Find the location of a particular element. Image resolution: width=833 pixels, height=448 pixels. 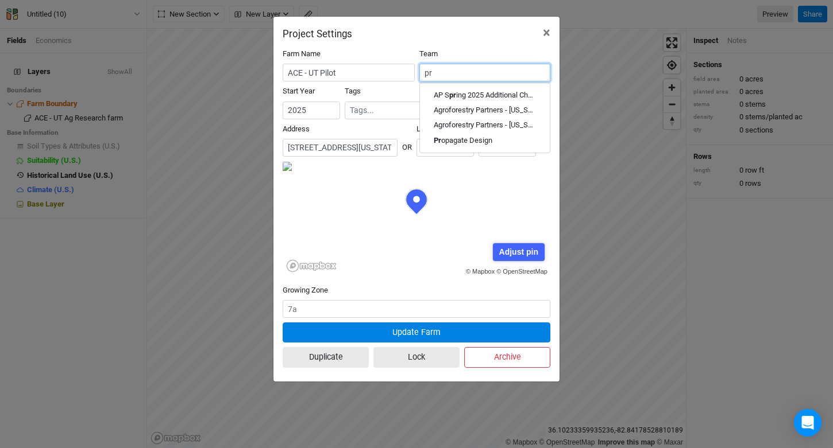

a: © OpenStreetMap is located at coordinates (521, 272).